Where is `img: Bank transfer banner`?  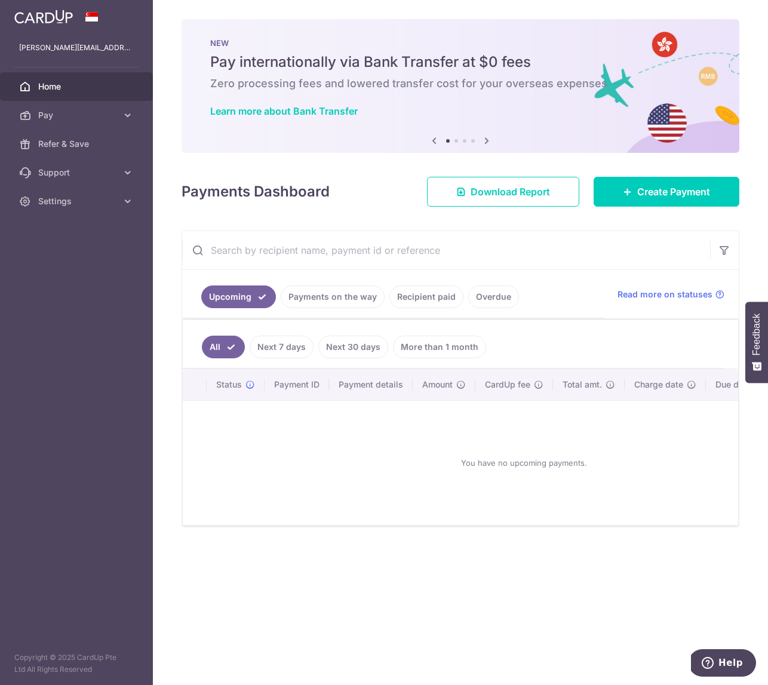
img: Bank transfer banner is located at coordinates (460, 86).